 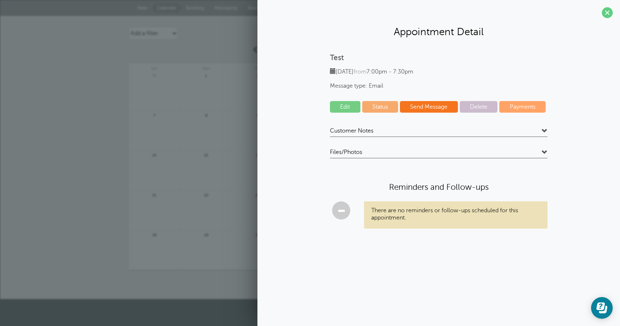 What do you see at coordinates (439, 187) in the screenshot?
I see `h4: Reminders and Follow-ups` at bounding box center [439, 187].